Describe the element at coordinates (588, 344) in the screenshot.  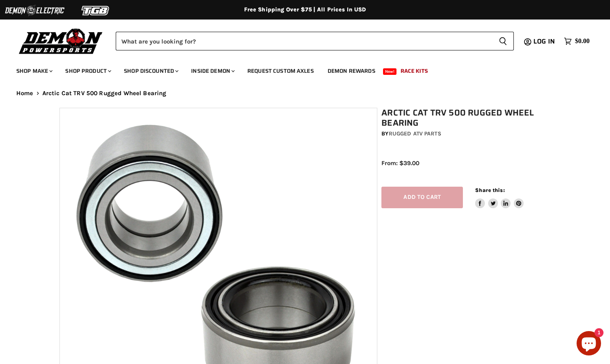
I see `inbox-online-store-chat: Shopify online store chat` at that location.